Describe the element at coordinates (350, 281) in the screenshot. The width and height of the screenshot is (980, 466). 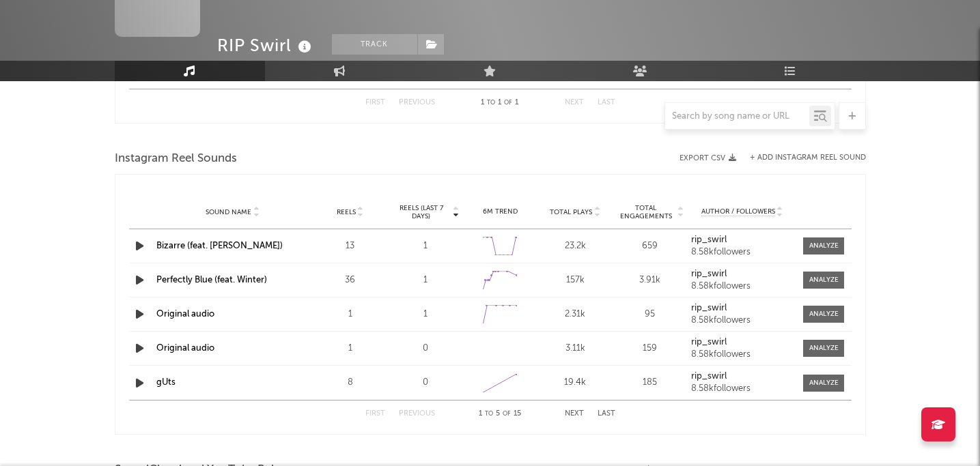
I see `div: 36` at that location.